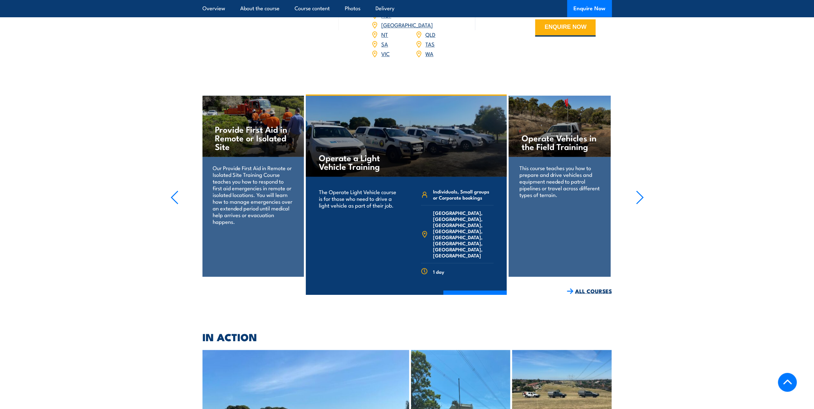 Image resolution: width=814 pixels, height=409 pixels. What do you see at coordinates (384, 34) in the screenshot?
I see `a: NT` at bounding box center [384, 34].